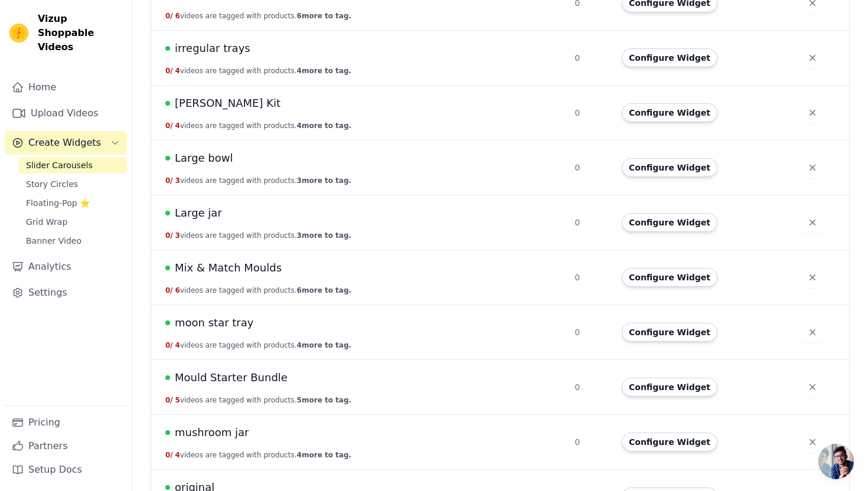 The image size is (868, 491). What do you see at coordinates (54, 241) in the screenshot?
I see `span: Banner Video` at bounding box center [54, 241].